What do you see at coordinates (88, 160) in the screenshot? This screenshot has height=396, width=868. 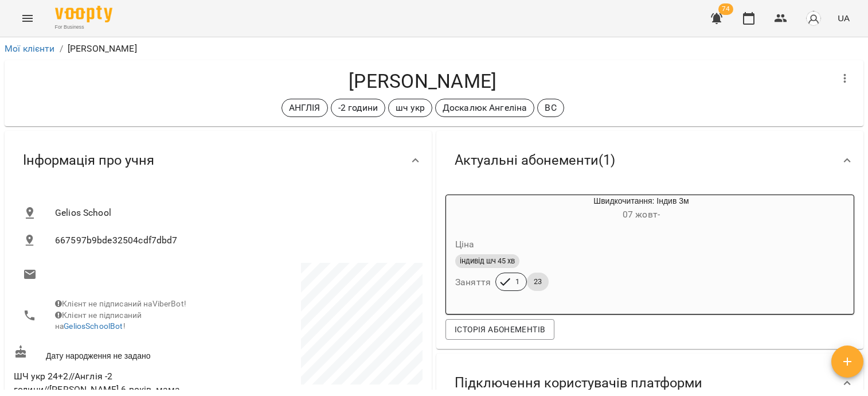 I see `span: Інформація про учня` at bounding box center [88, 160].